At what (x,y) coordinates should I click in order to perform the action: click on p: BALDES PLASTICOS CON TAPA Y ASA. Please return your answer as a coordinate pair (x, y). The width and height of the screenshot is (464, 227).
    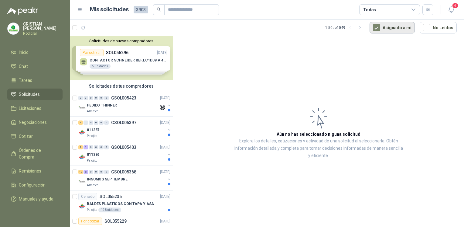
    Looking at the image, I should click on (120, 203).